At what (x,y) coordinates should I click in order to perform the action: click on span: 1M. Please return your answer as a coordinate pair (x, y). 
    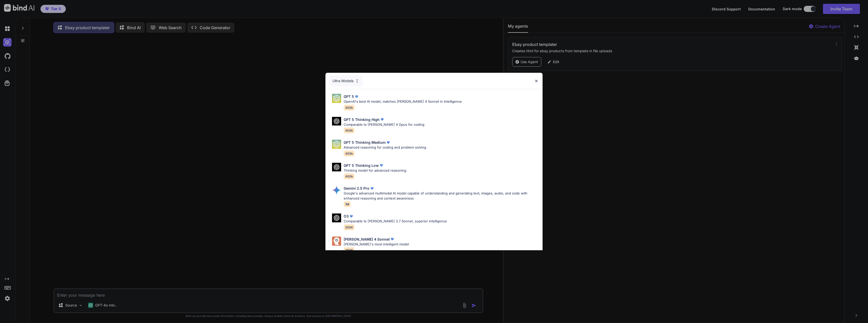
    Looking at the image, I should click on (347, 204).